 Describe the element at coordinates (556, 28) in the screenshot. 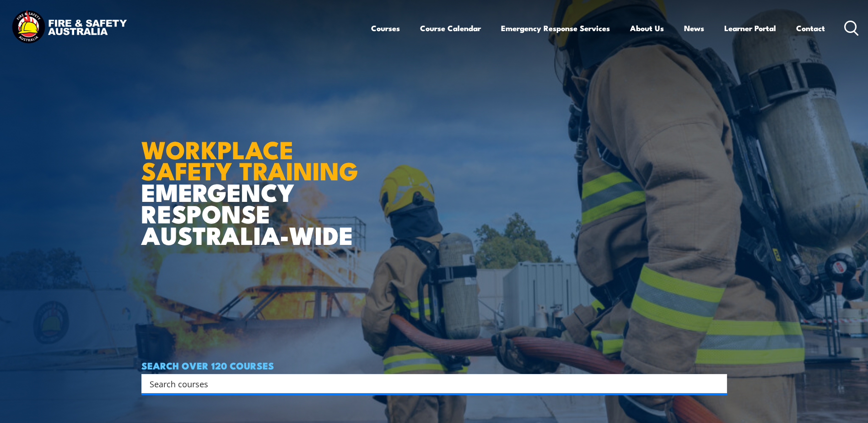

I see `a: Emergency Response Services` at that location.